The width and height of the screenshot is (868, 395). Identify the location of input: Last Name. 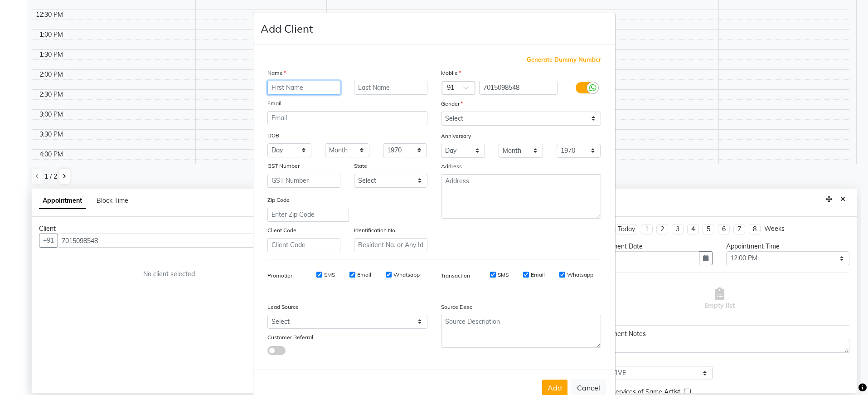
(391, 88).